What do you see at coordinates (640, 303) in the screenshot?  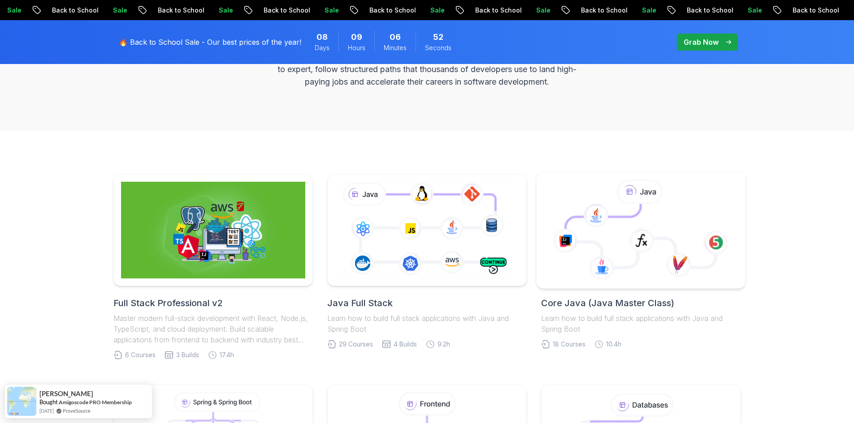 I see `h2: Core Java (Java Master Class)` at bounding box center [640, 303].